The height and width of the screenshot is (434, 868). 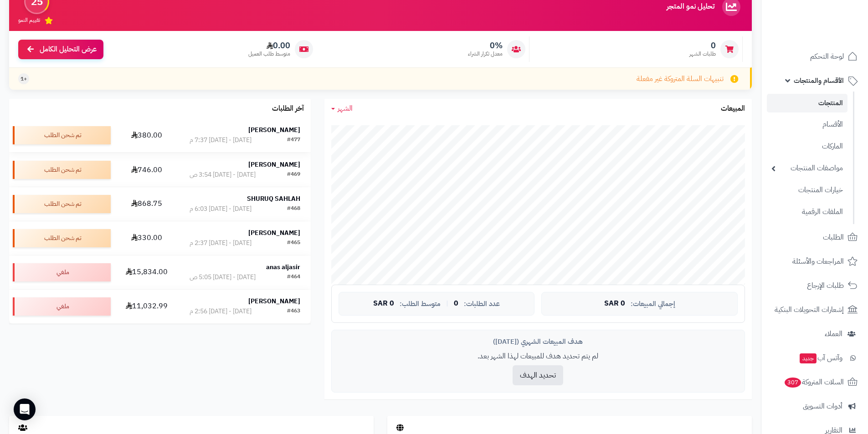 I want to click on span: الشهر, so click(x=345, y=108).